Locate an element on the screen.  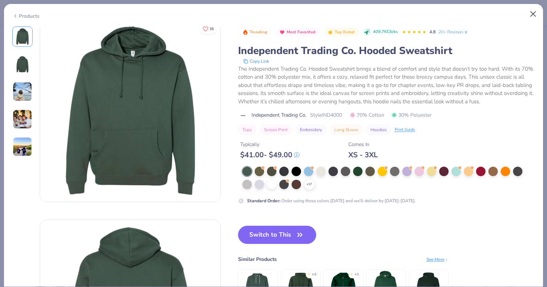
div: $ 41.00 - $ 49.00 is located at coordinates (270, 155).